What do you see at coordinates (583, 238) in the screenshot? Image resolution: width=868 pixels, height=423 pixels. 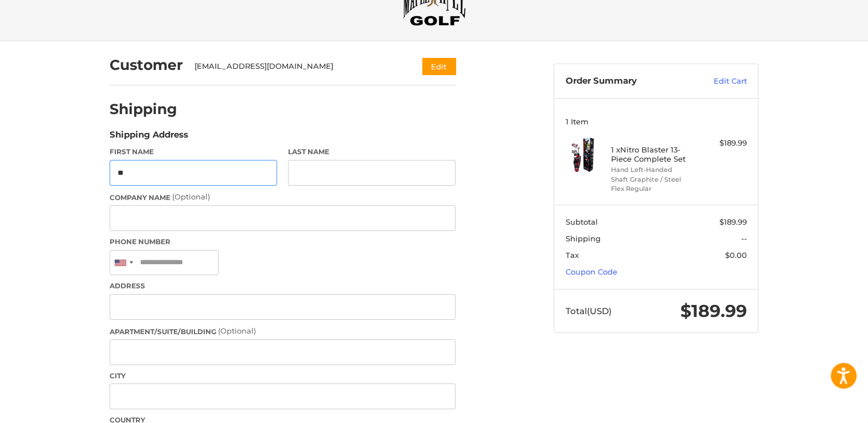 I see `span: Shipping` at bounding box center [583, 238].